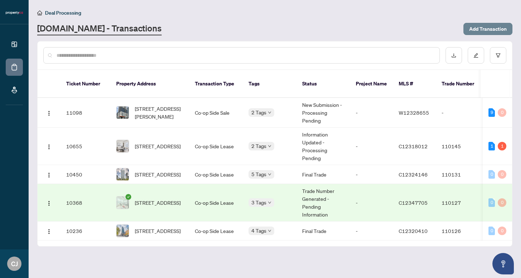 This screenshot has width=521, height=278. What do you see at coordinates (503, 264) in the screenshot?
I see `button: Open asap` at bounding box center [503, 264].